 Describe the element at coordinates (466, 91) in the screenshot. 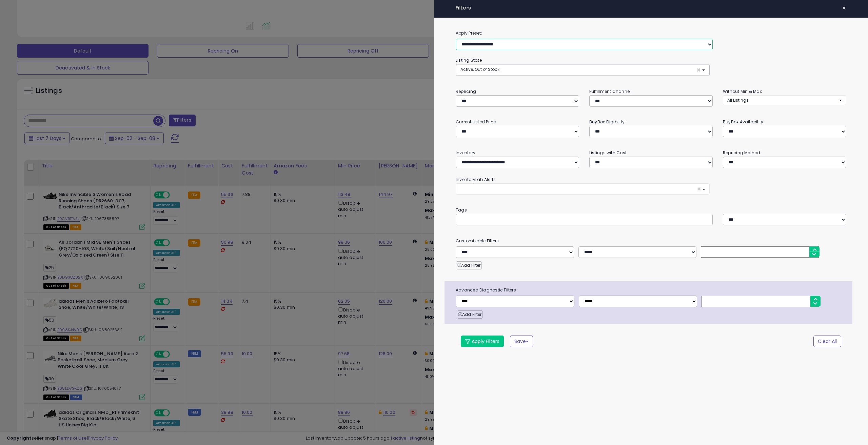

I see `small: Repricing` at that location.